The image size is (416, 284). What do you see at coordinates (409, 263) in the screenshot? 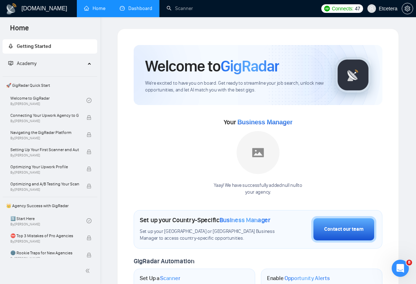
I see `span: 8` at bounding box center [409, 263].